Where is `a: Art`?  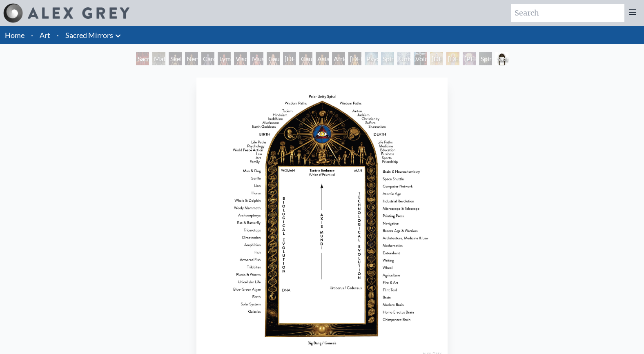
a: Art is located at coordinates (45, 35).